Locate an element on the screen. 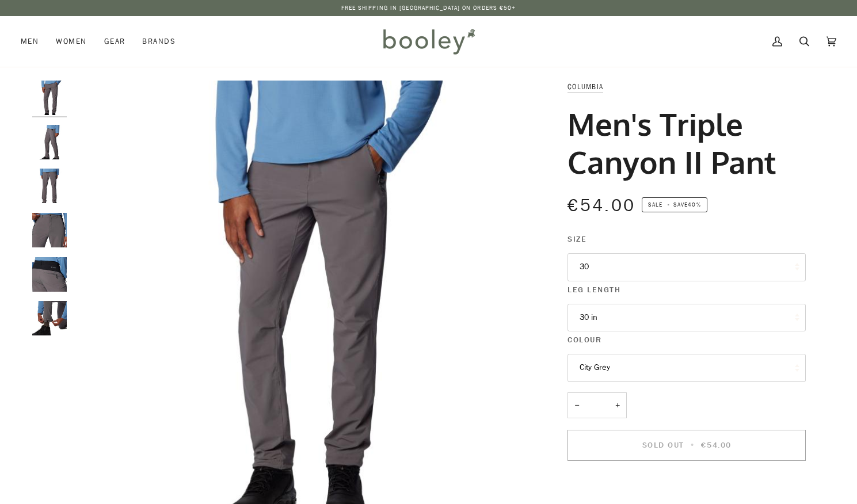  button: City Grey is located at coordinates (686, 368).